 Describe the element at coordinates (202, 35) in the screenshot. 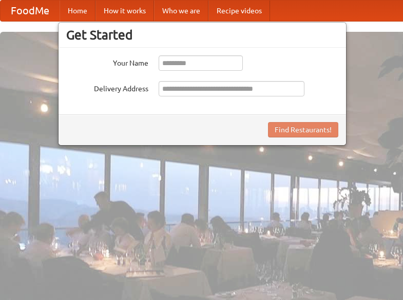

I see `h3: Get Started` at that location.